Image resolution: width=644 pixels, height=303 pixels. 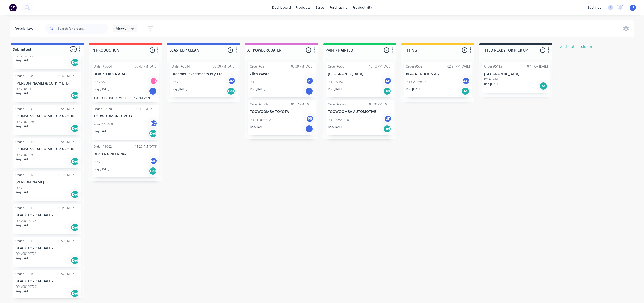 What do you see at coordinates (337, 104) in the screenshot?
I see `div: Order #5098` at bounding box center [337, 104].